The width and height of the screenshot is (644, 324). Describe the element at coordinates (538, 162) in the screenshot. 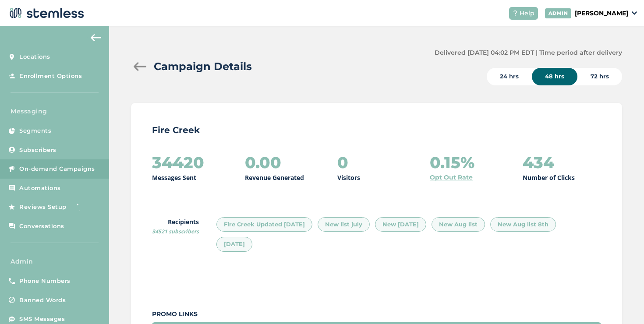

I see `h2: 434` at that location.